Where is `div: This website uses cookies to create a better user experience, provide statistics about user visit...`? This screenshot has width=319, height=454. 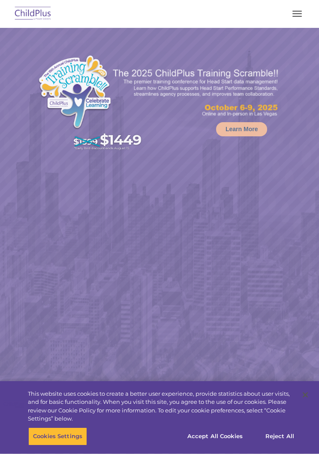 div: This website uses cookies to create a better user experience, provide statistics about user visit... is located at coordinates (162, 406).